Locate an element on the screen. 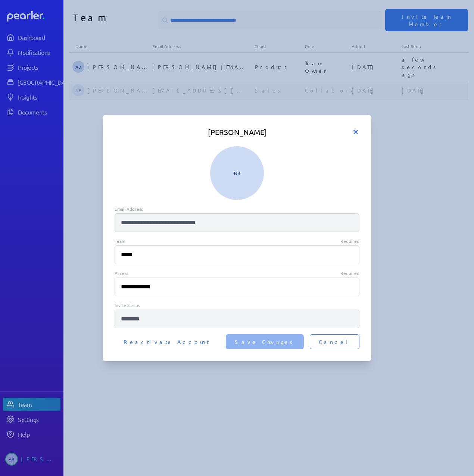 The image size is (474, 476). button: Cancel is located at coordinates (334, 342).